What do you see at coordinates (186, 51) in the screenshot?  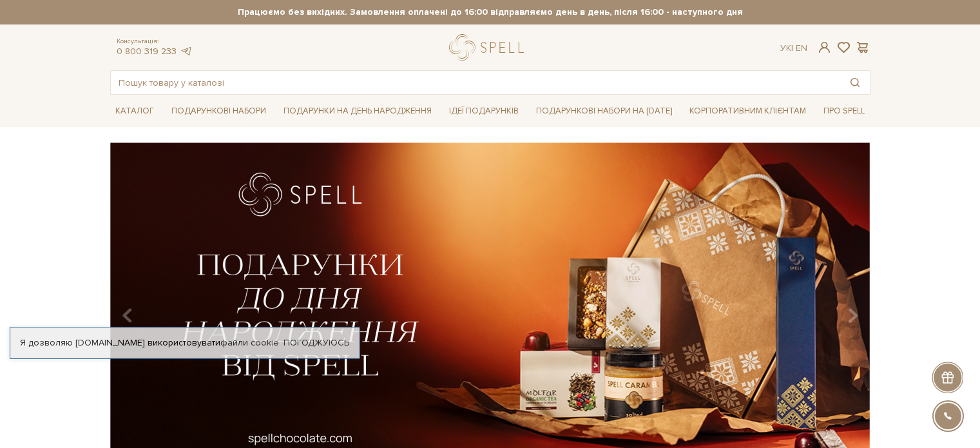 I see `a: telegram` at bounding box center [186, 51].